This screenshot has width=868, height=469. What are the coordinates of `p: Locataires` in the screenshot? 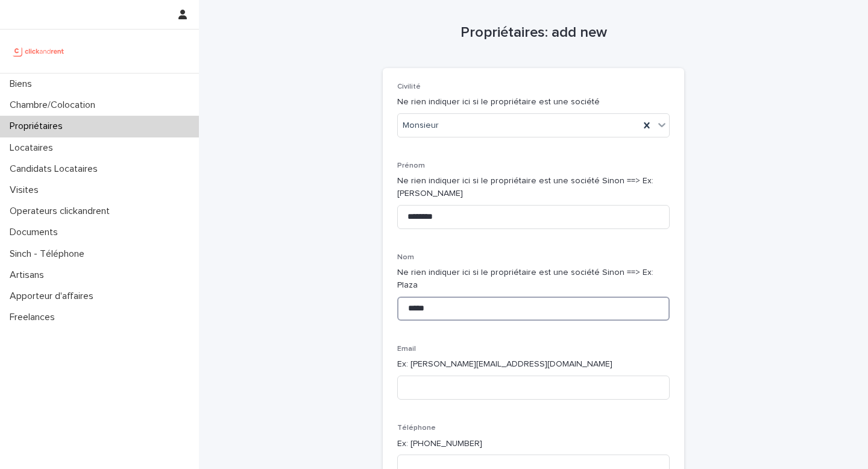 It's located at (34, 147).